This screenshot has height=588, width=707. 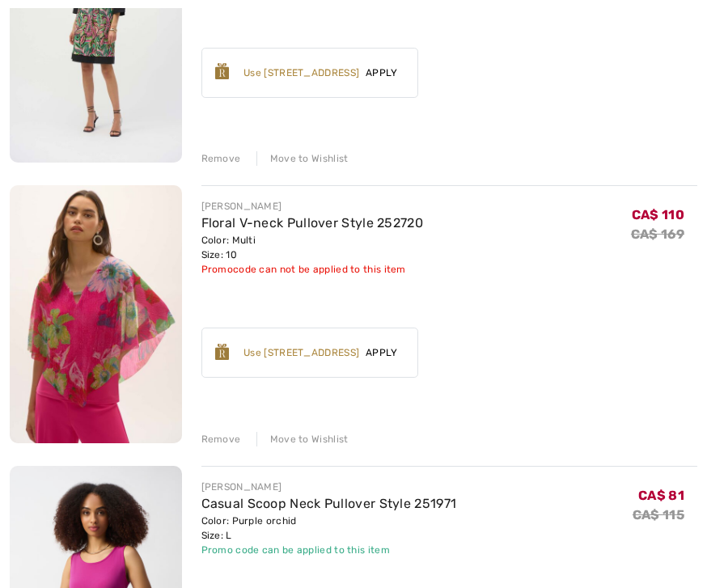 What do you see at coordinates (312, 247) in the screenshot?
I see `div: Color: Multi Size: 10` at bounding box center [312, 247].